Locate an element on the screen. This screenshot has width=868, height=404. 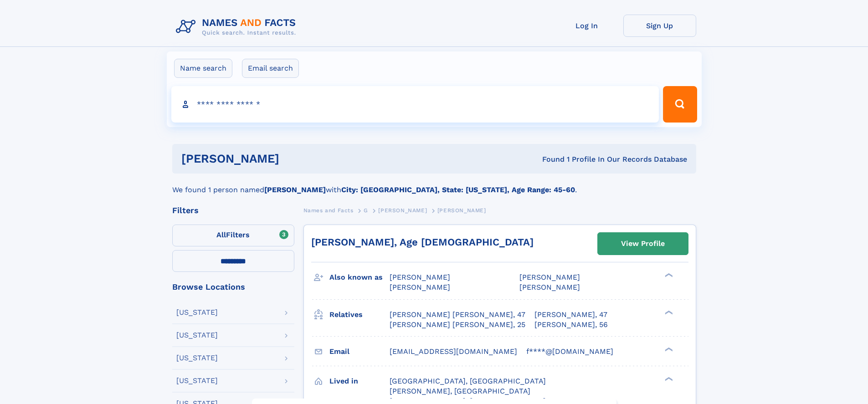
input: search input is located at coordinates (415, 105).